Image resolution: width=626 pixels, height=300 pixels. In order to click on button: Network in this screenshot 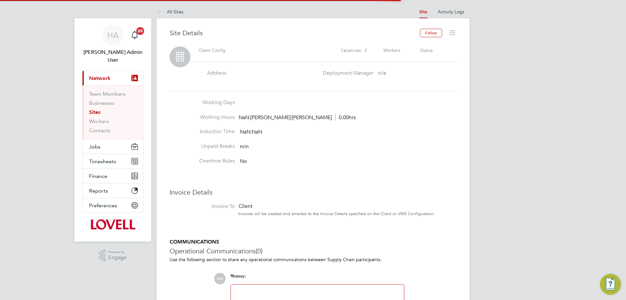, I will do `click(113, 78)`.